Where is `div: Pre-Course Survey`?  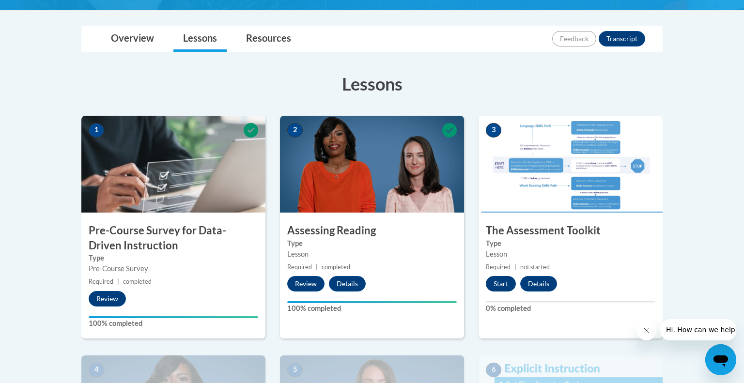
div: Pre-Course Survey is located at coordinates (173, 269).